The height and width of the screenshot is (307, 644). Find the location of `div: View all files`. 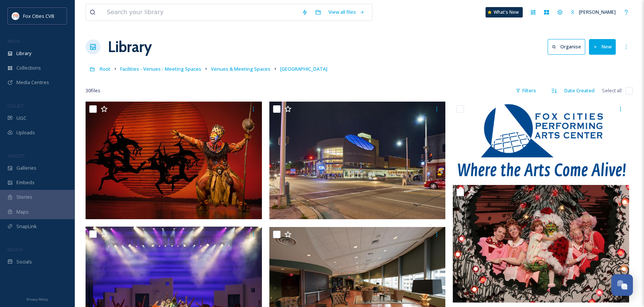

div: View all files is located at coordinates (346, 12).